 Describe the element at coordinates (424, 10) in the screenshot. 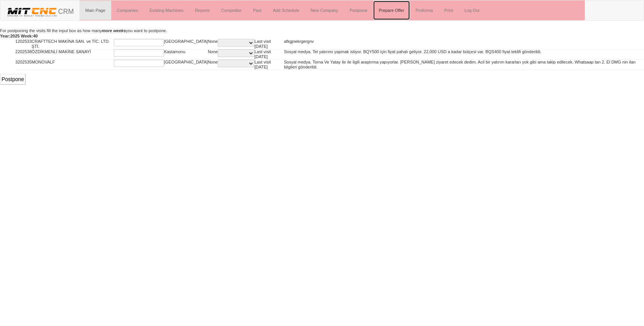

I see `a: Proforma` at that location.